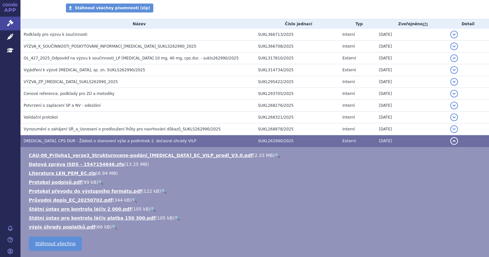 The height and width of the screenshot is (257, 489). What do you see at coordinates (55, 182) in the screenshot?
I see `a: Protokol podpisů.pdf` at bounding box center [55, 182].